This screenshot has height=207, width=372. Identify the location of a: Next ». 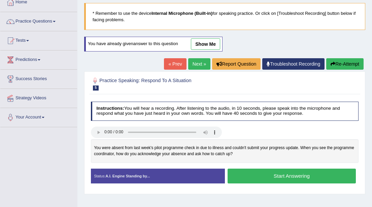
(200, 64).